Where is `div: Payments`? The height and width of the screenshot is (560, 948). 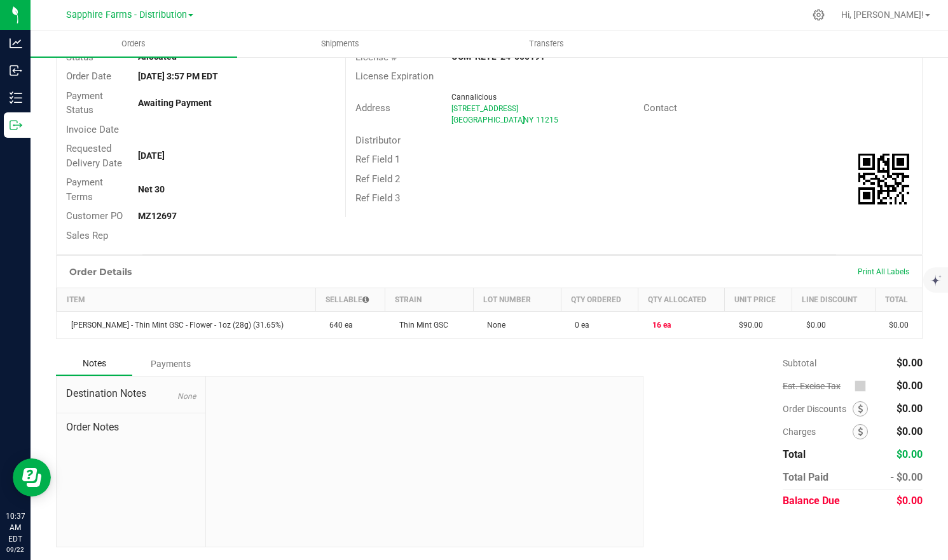
div: Payments is located at coordinates (171, 364).